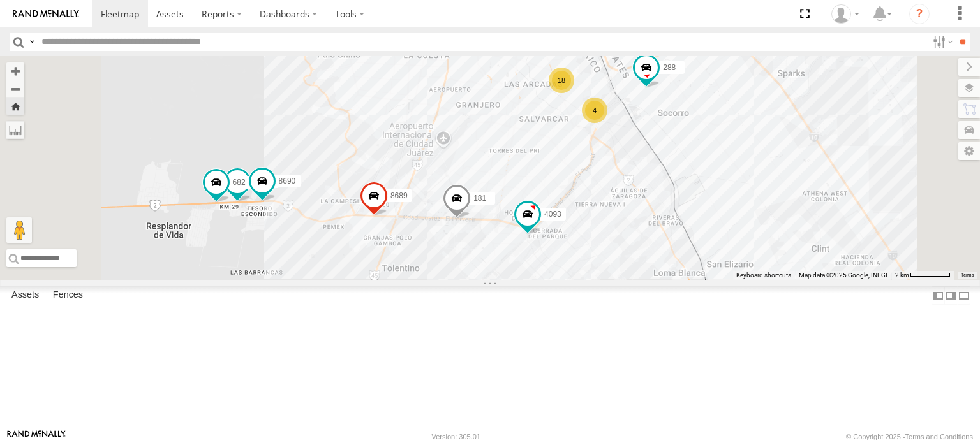 The height and width of the screenshot is (443, 980). Describe the element at coordinates (15, 88) in the screenshot. I see `button: Zoom out` at that location.